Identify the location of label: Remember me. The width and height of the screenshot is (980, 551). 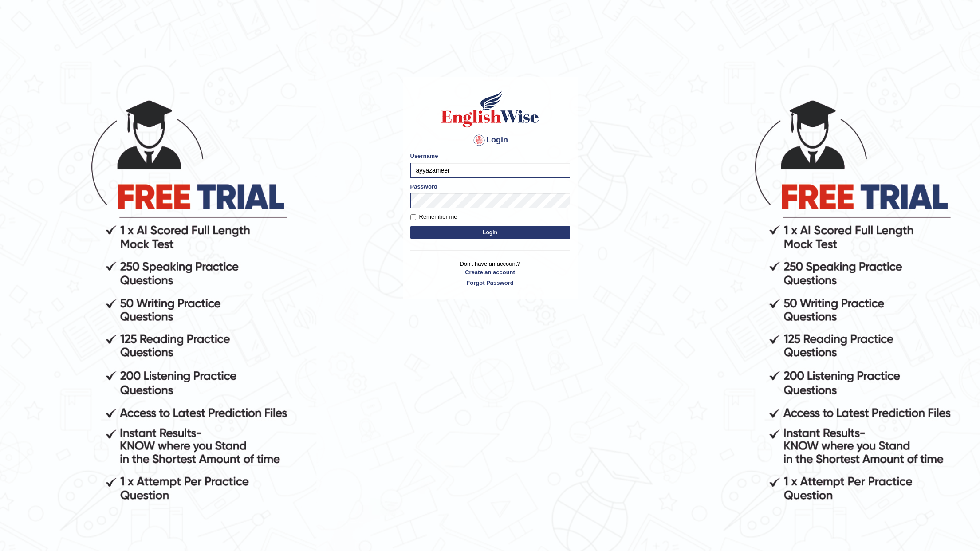
(434, 217).